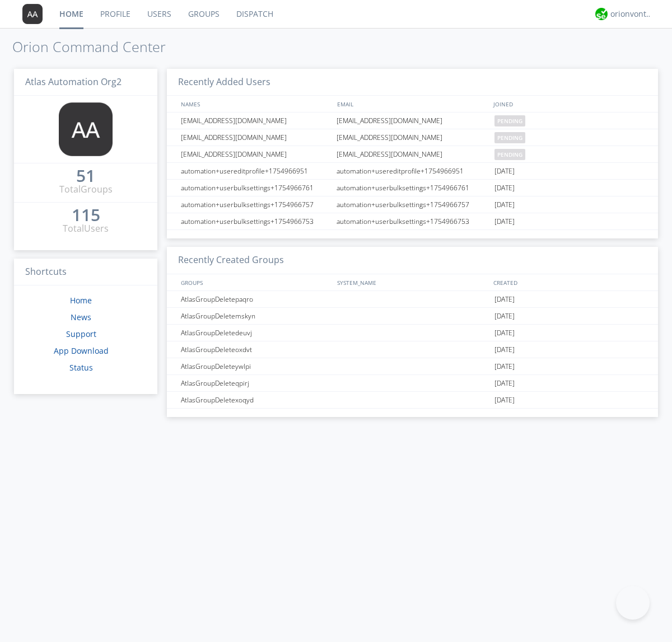 The height and width of the screenshot is (642, 672). I want to click on a: 51, so click(86, 176).